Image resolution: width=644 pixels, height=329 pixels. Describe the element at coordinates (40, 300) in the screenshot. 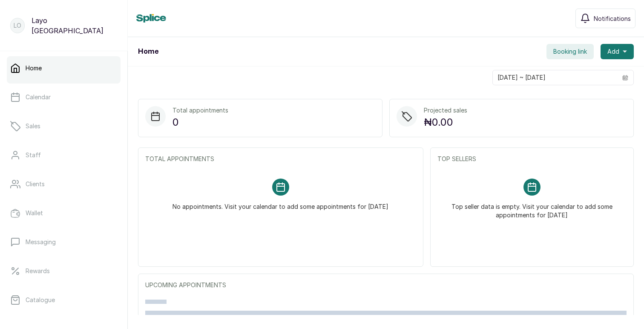

I see `p: Catalogue` at that location.